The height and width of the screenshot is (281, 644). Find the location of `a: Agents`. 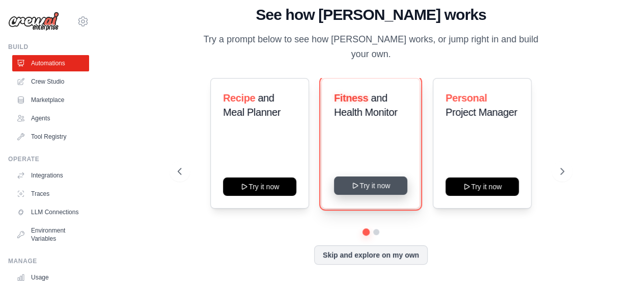

a: Agents is located at coordinates (50, 118).